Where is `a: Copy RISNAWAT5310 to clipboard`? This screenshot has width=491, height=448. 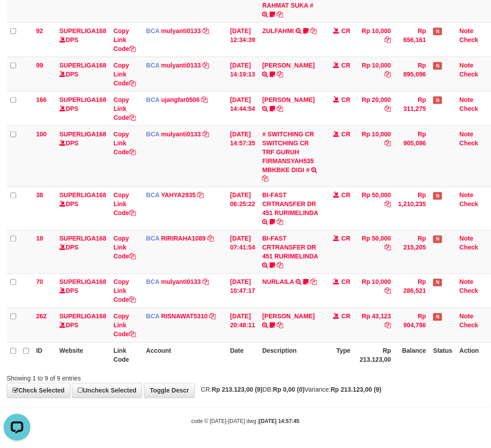 a: Copy RISNAWAT5310 to clipboard is located at coordinates (212, 317).